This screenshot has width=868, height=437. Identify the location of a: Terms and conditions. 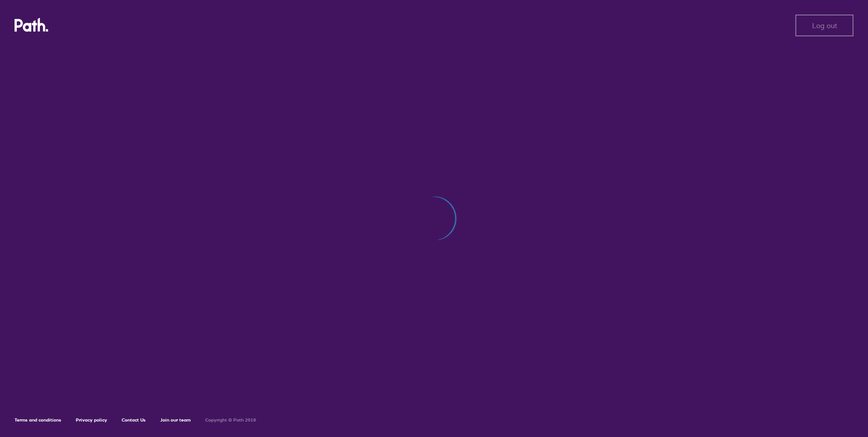
(38, 420).